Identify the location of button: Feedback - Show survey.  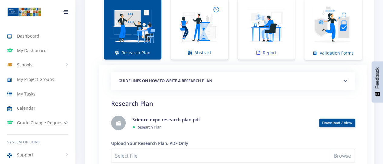
(377, 82).